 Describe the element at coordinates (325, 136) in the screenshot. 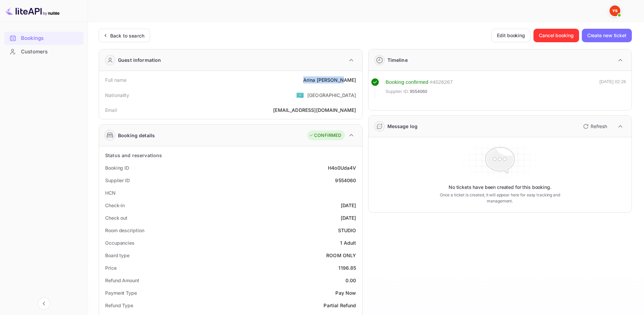

I see `div: CONFIRMED` at that location.